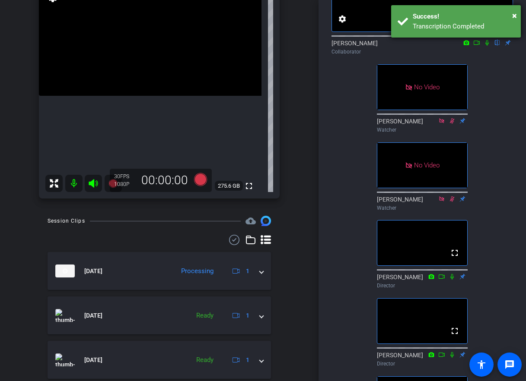  I want to click on mat-icon: accessibility, so click(481, 365).